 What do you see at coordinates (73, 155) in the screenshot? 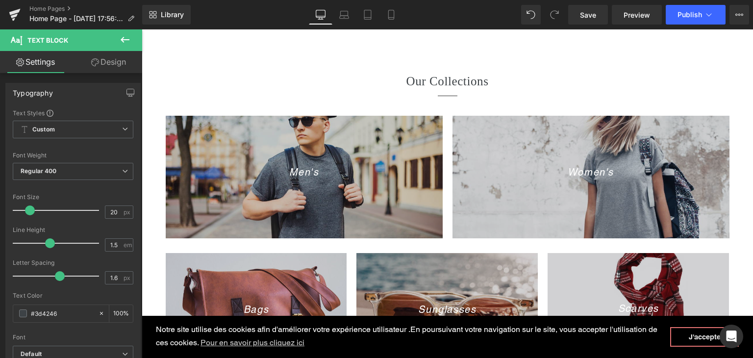
I see `div: Font Weight` at bounding box center [73, 155].